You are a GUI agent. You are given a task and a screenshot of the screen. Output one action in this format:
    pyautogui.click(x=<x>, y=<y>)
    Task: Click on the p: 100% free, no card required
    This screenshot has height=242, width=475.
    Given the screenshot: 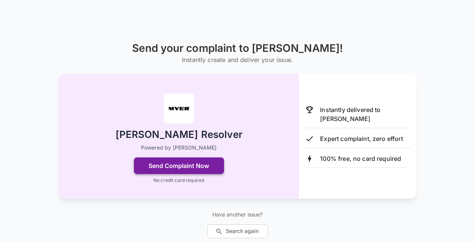 What is the action you would take?
    pyautogui.click(x=360, y=158)
    